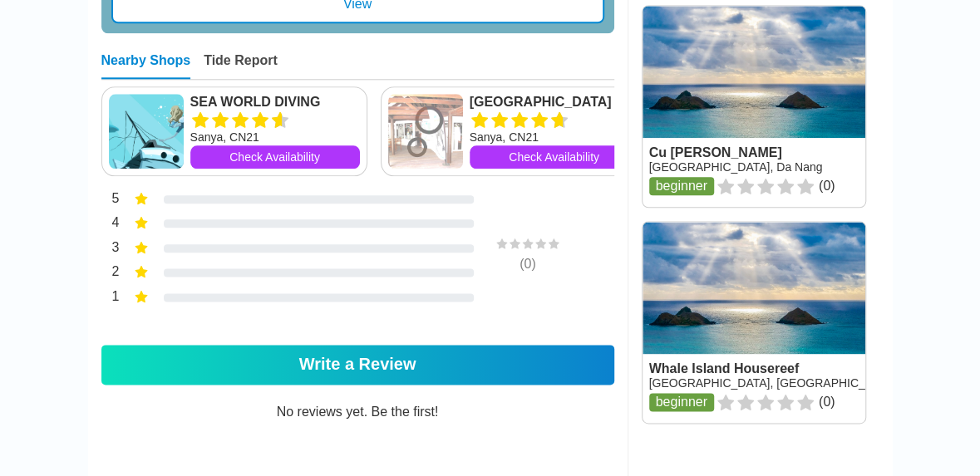 The width and height of the screenshot is (980, 476). I want to click on div: 1, so click(111, 298).